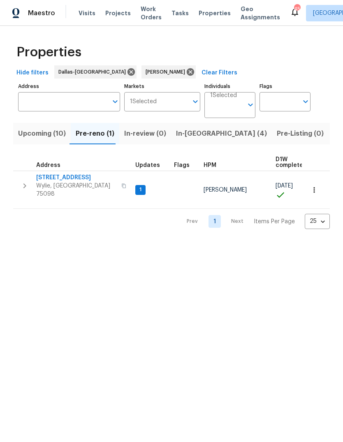  I want to click on span: Work Orders, so click(151, 13).